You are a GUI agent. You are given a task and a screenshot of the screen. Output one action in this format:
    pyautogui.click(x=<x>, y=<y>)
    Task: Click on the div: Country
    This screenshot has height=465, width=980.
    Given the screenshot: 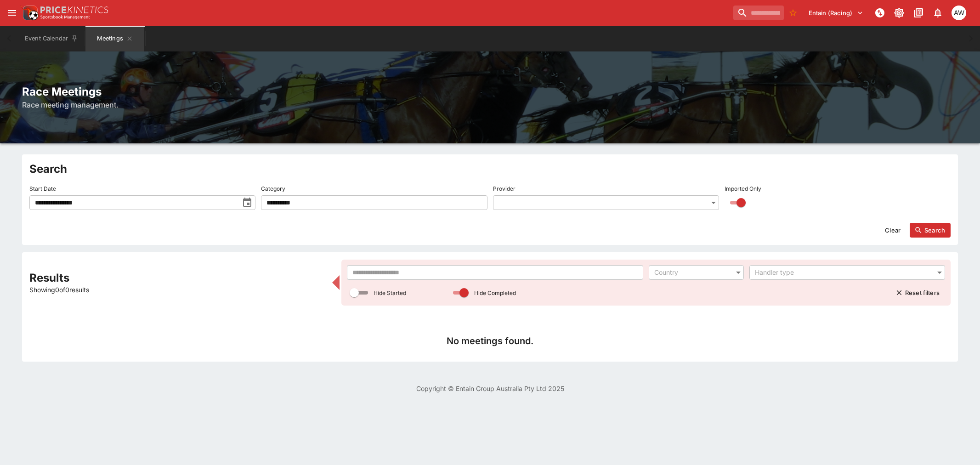 What is the action you would take?
    pyautogui.click(x=692, y=272)
    